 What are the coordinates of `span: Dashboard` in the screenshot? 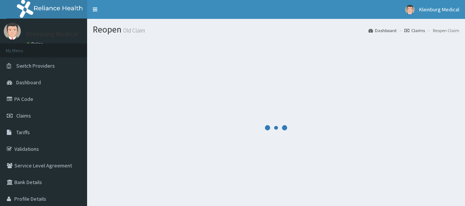 It's located at (28, 82).